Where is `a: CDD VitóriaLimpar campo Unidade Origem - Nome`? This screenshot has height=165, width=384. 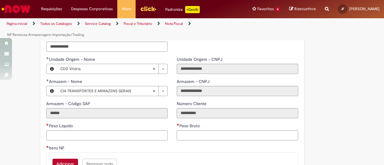
a: CDD VitóriaLimpar campo Unidade Origem - Nome is located at coordinates (112, 69).